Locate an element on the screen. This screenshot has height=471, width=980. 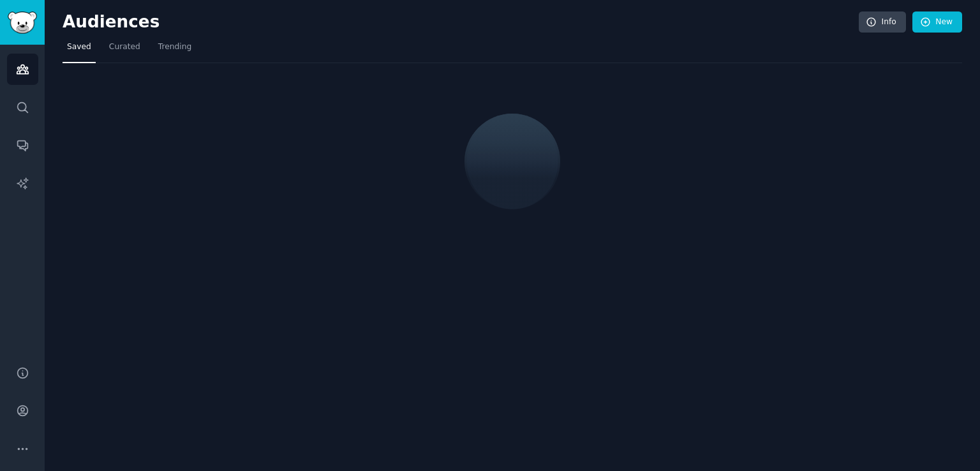
span: Saved is located at coordinates (79, 47).